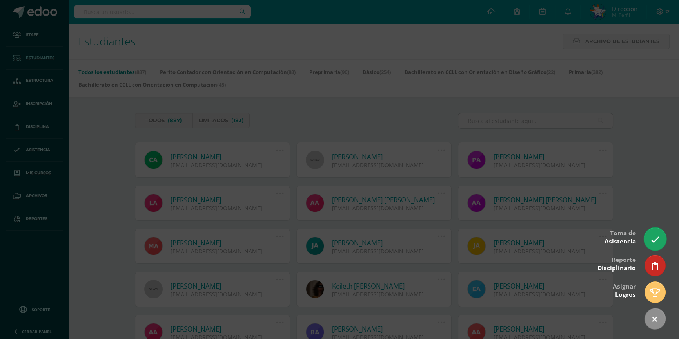 The width and height of the screenshot is (679, 339). What do you see at coordinates (620, 241) in the screenshot?
I see `span: Asistencia` at bounding box center [620, 241].